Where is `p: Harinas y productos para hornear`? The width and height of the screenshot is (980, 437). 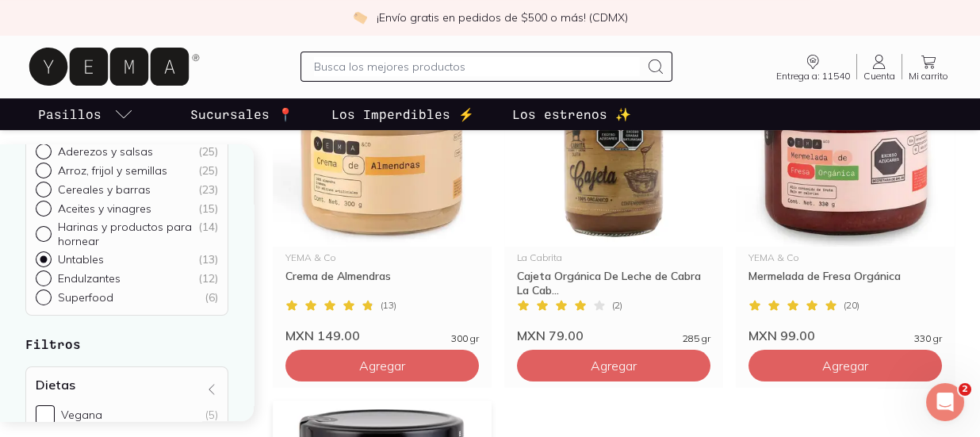 p: Harinas y productos para hornear is located at coordinates (128, 234).